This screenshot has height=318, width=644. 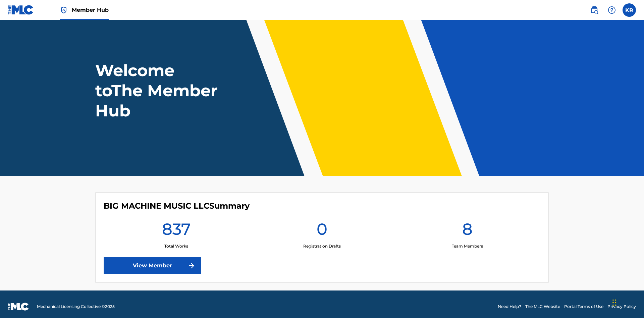 What do you see at coordinates (76, 307) in the screenshot?
I see `span: Mechanical Licensing Collective © 2025` at bounding box center [76, 307].